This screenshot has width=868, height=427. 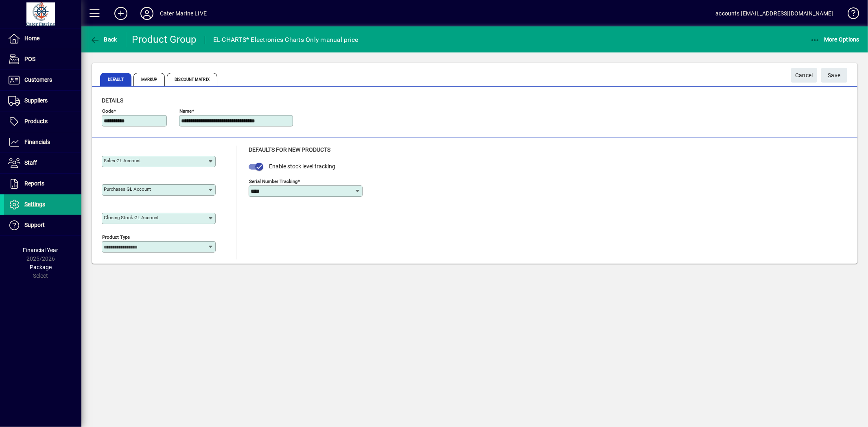 What do you see at coordinates (835, 39) in the screenshot?
I see `span: More Options` at bounding box center [835, 39].